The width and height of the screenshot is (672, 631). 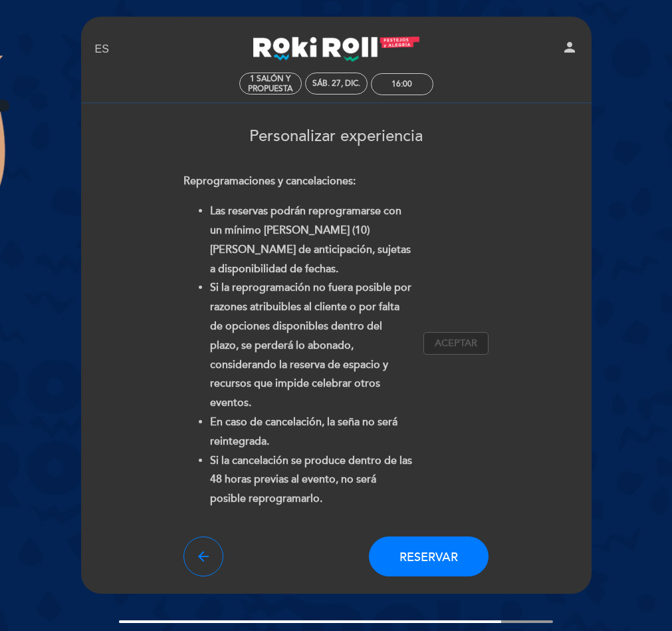 I want to click on li: Si la cancelación se produce dentro de las 48 horas previas al evento, no será posible reprograma..., so click(x=311, y=480).